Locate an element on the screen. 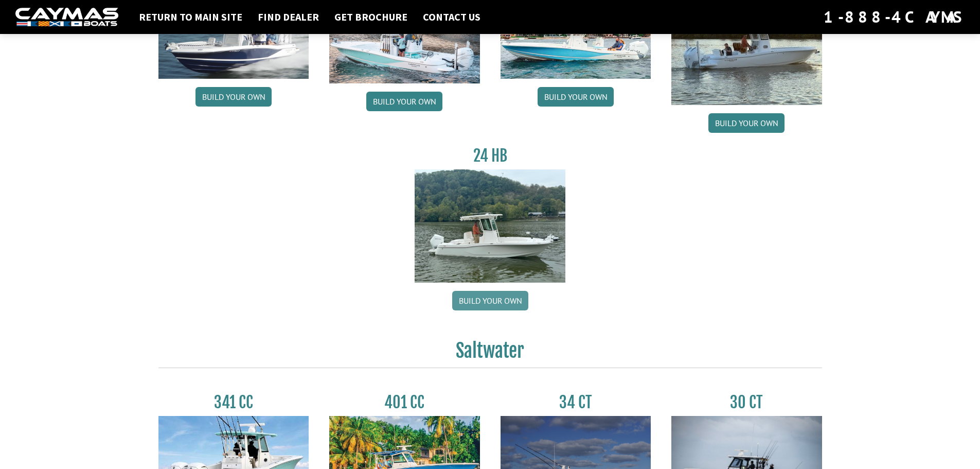 The height and width of the screenshot is (469, 980). h2: Saltwater is located at coordinates (490, 354).